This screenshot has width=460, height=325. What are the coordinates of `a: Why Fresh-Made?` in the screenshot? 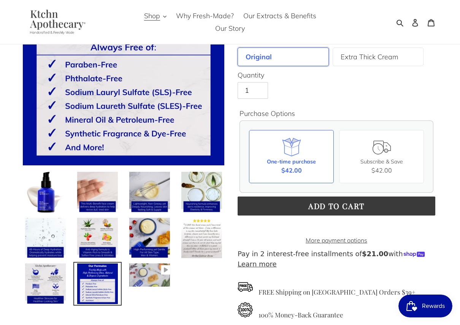 It's located at (205, 16).